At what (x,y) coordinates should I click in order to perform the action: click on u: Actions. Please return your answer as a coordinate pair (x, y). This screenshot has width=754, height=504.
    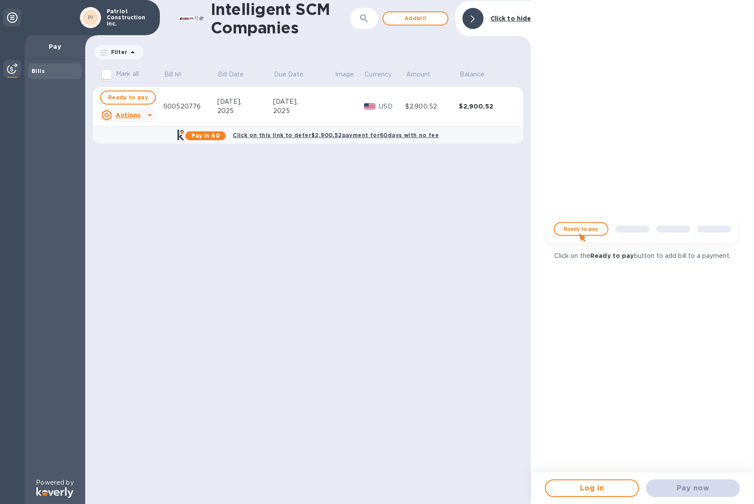
    Looking at the image, I should click on (128, 115).